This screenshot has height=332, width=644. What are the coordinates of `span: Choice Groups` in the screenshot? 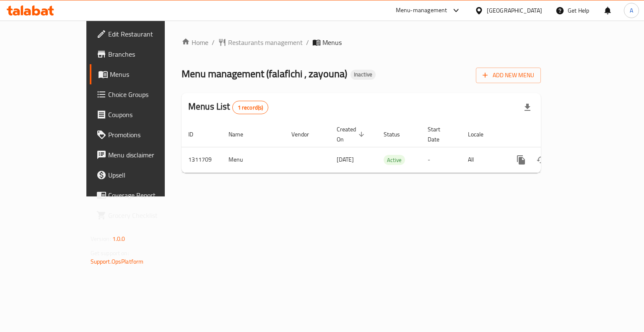 It's located at (148, 94).